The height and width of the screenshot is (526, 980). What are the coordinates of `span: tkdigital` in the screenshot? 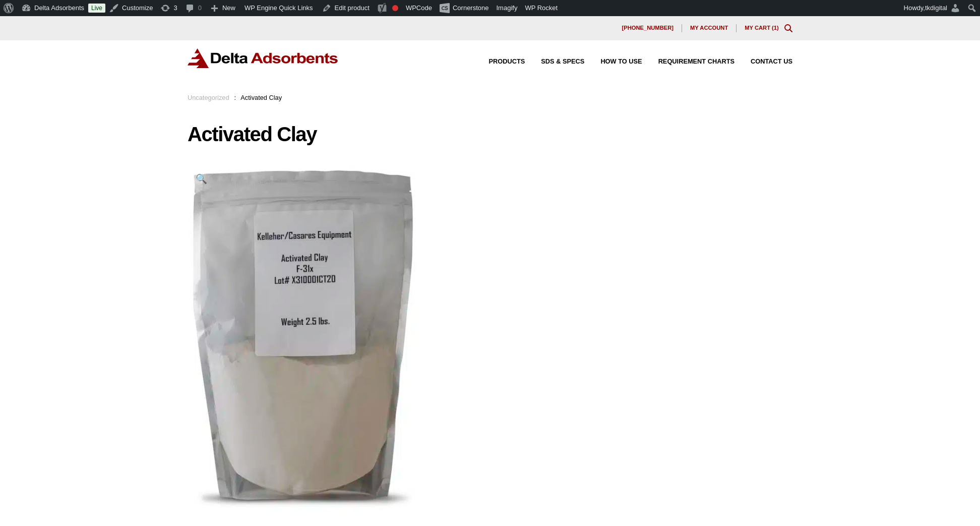 It's located at (937, 7).